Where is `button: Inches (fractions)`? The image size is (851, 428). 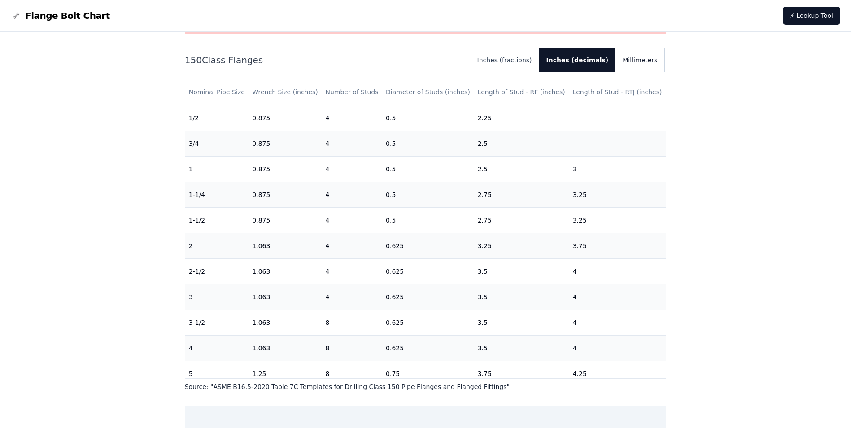 button: Inches (fractions) is located at coordinates (505, 60).